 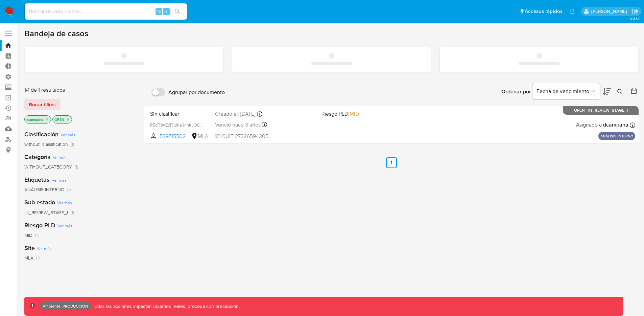 What do you see at coordinates (572, 11) in the screenshot?
I see `a: Notificaciones` at bounding box center [572, 11].